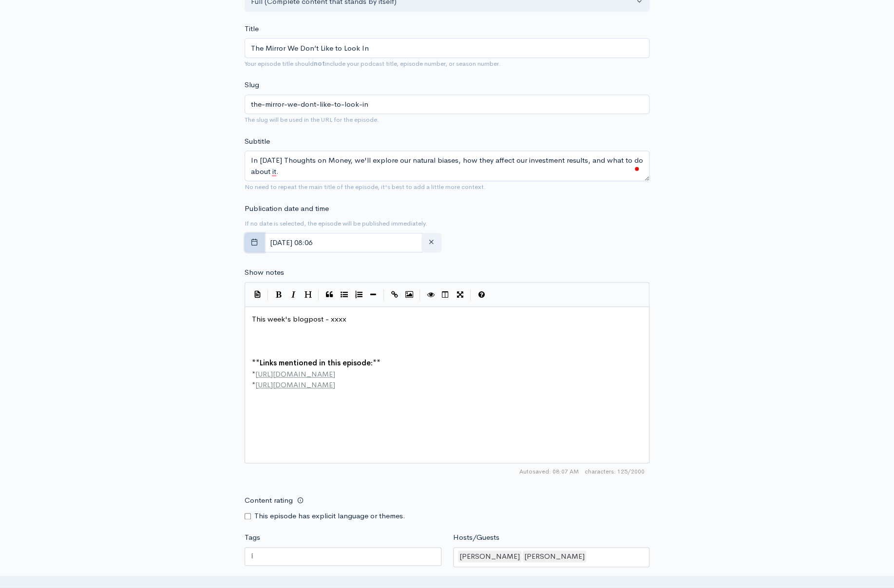  Describe the element at coordinates (373, 295) in the screenshot. I see `button: Insert Horizontal Line` at that location.